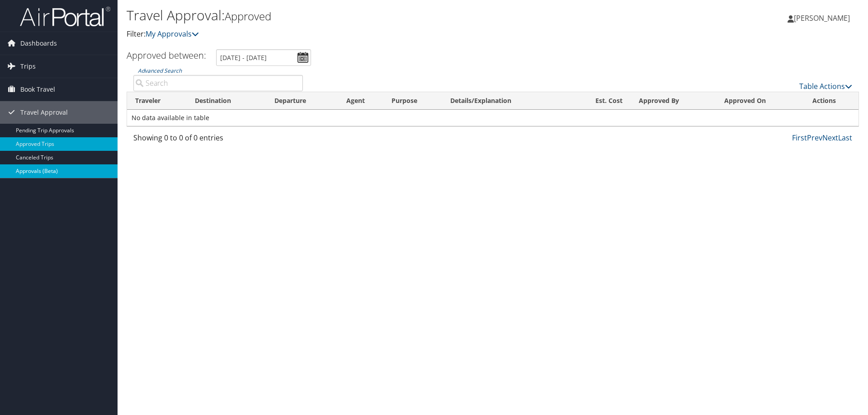  What do you see at coordinates (37, 89) in the screenshot?
I see `span: Book Travel` at bounding box center [37, 89].